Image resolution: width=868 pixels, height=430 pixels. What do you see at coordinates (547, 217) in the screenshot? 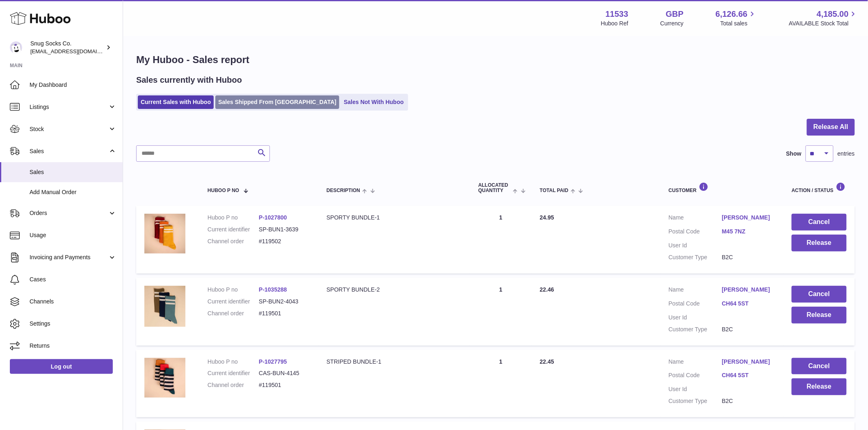
I see `span: 24.95` at bounding box center [547, 217].